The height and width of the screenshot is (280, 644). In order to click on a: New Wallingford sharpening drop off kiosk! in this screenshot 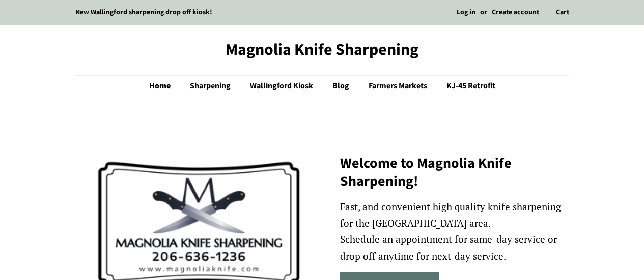, I will do `click(144, 12)`.